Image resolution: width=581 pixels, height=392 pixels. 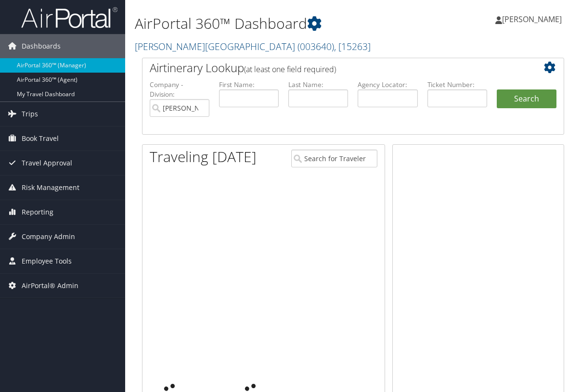 What do you see at coordinates (41, 46) in the screenshot?
I see `span: Dashboards` at bounding box center [41, 46].